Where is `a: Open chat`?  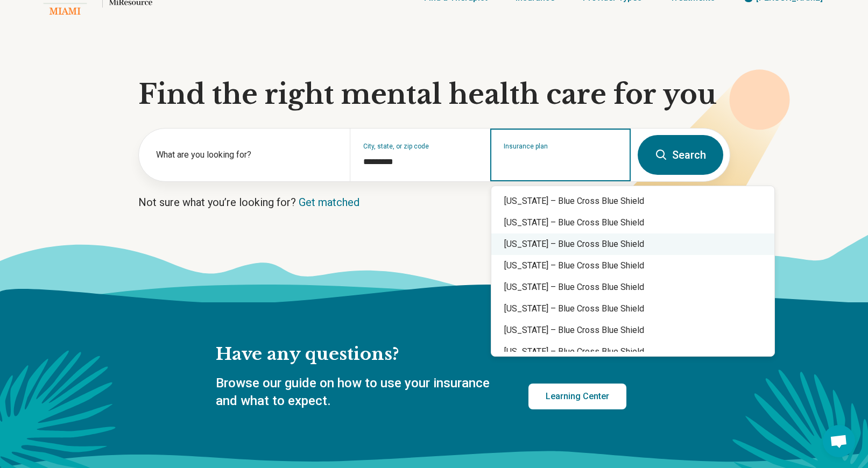 a: Open chat is located at coordinates (839, 441).